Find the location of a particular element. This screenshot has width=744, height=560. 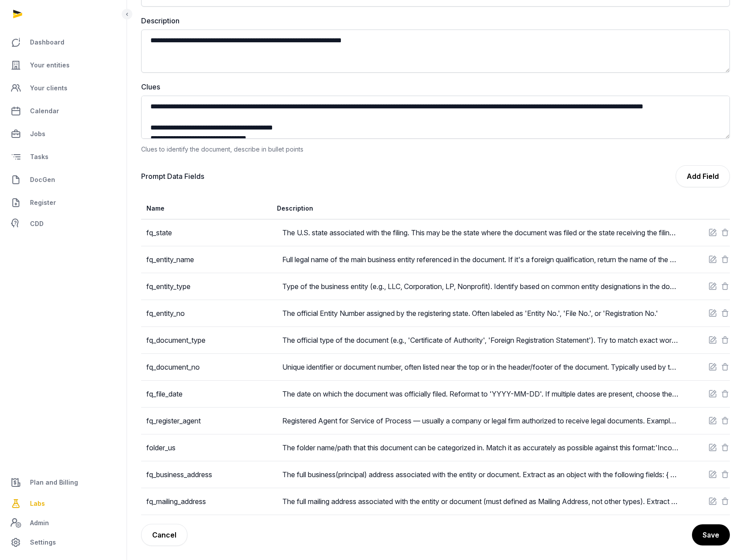

a: CDD is located at coordinates (63, 224).